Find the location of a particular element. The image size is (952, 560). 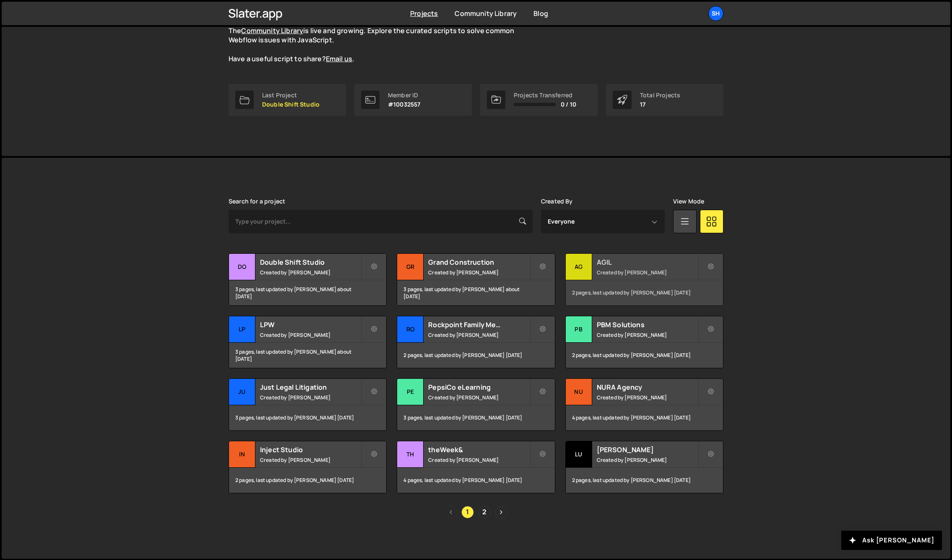

div: AG is located at coordinates (579, 267).